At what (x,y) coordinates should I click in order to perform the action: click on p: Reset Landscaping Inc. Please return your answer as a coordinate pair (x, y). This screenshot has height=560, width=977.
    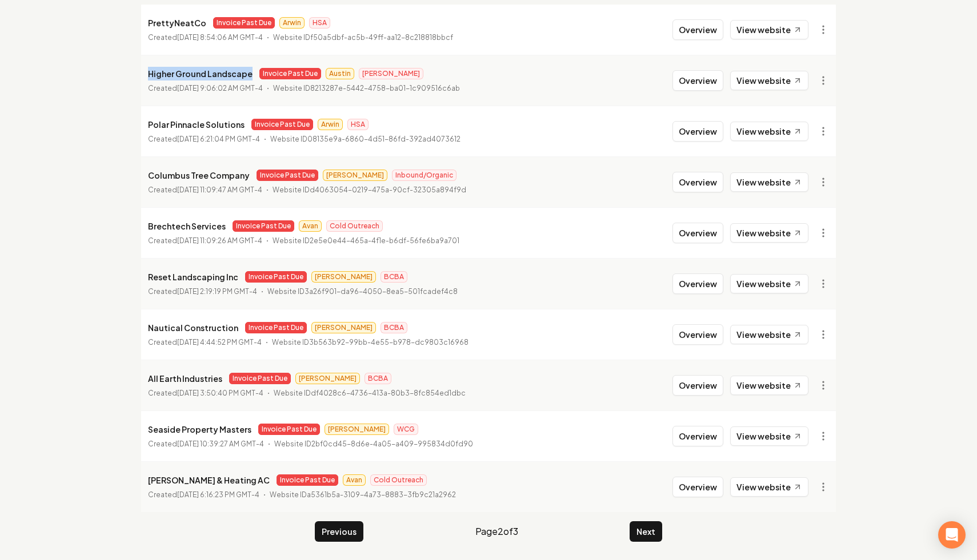
    Looking at the image, I should click on (193, 277).